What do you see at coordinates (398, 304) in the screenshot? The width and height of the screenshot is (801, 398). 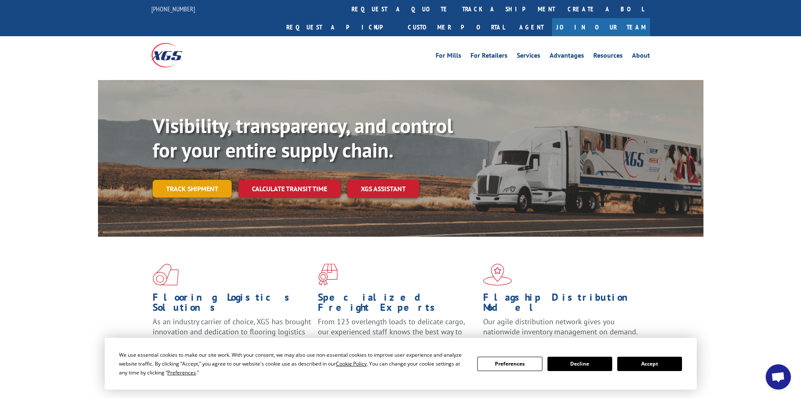 I see `h1: Specialized Freight Experts` at bounding box center [398, 304].